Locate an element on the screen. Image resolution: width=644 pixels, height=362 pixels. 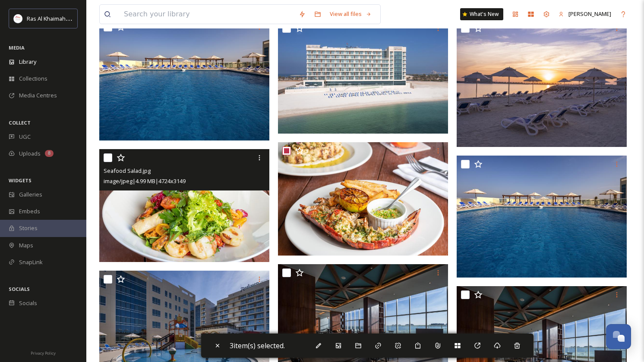
span: Embeds is located at coordinates (30, 211).